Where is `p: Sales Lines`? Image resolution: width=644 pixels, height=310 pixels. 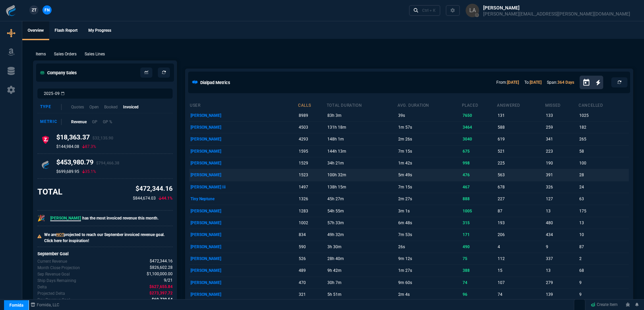
p: Sales Lines is located at coordinates (95, 54).